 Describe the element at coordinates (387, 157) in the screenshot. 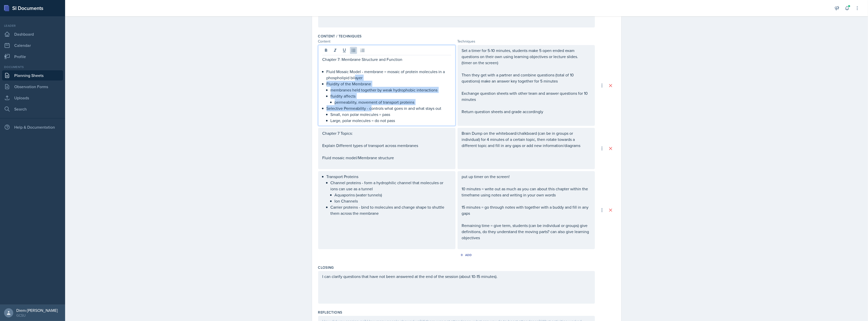

I see `p: Fluid mosaic model/Membrane structure` at that location.